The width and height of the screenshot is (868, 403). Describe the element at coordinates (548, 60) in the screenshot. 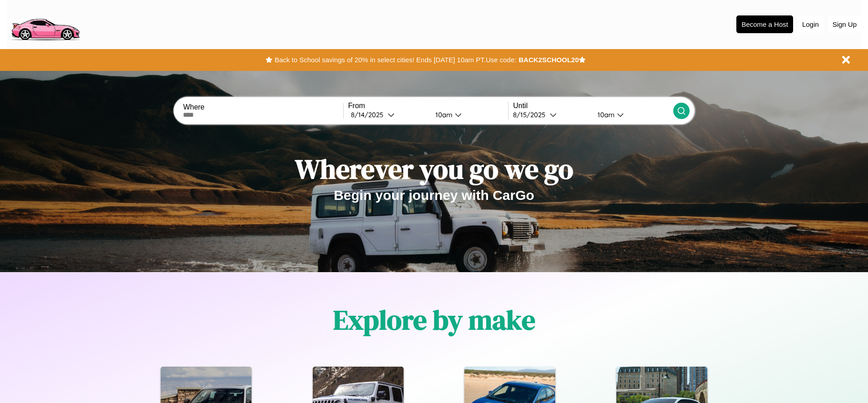

I see `b: BACK2SCHOOL20` at that location.